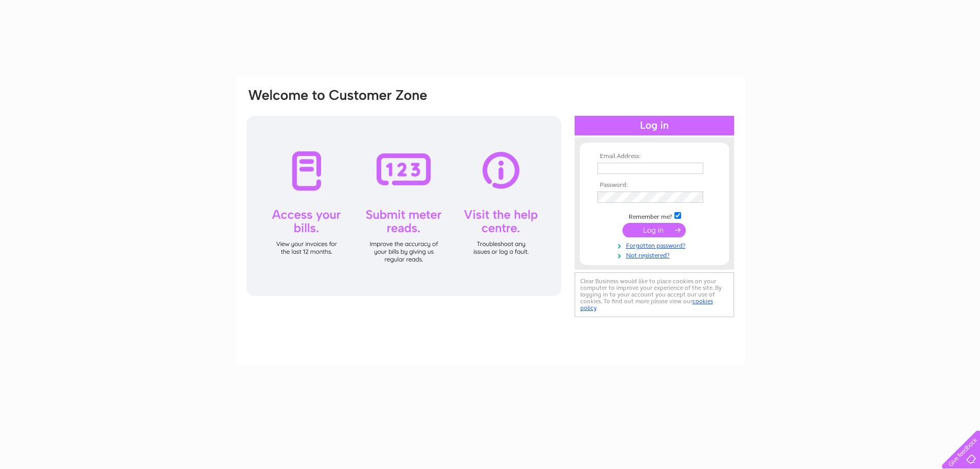 The width and height of the screenshot is (980, 469). What do you see at coordinates (655, 216) in the screenshot?
I see `td: Remember me?` at bounding box center [655, 216].